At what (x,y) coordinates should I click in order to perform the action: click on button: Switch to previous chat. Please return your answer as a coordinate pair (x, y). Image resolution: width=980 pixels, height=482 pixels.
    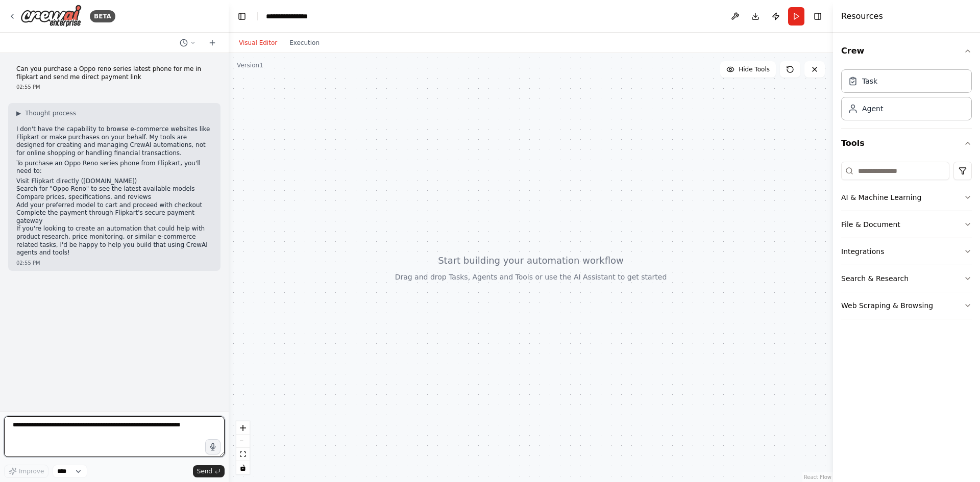
    Looking at the image, I should click on (188, 43).